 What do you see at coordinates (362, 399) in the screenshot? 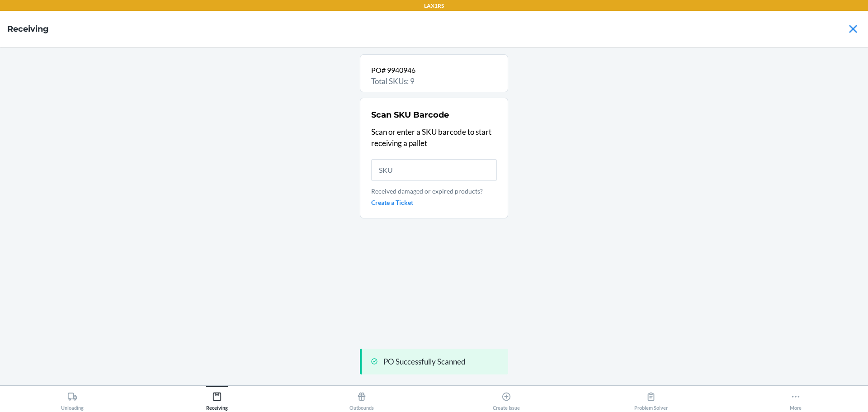
I see `div: Outbounds` at bounding box center [362, 399].